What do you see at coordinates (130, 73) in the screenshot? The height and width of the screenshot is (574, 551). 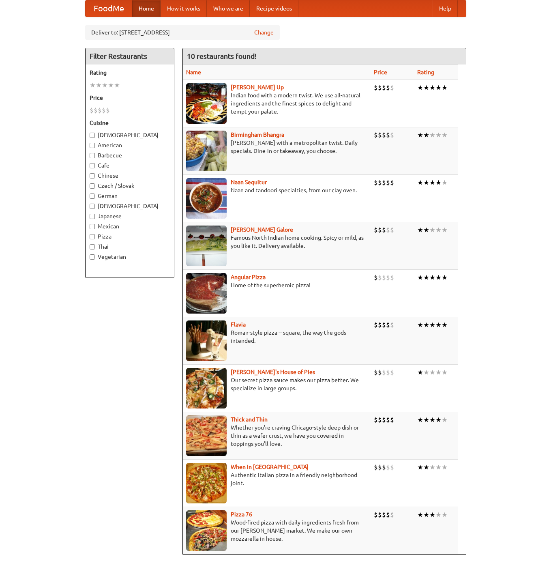 I see `h5: Rating` at bounding box center [130, 73].